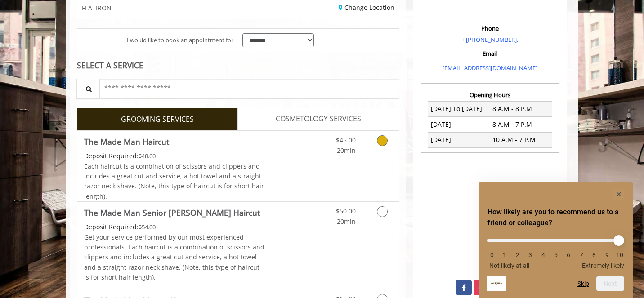 Image resolution: width=644 pixels, height=298 pixels. I want to click on td: 8 A.M - 8 P.M, so click(521, 109).